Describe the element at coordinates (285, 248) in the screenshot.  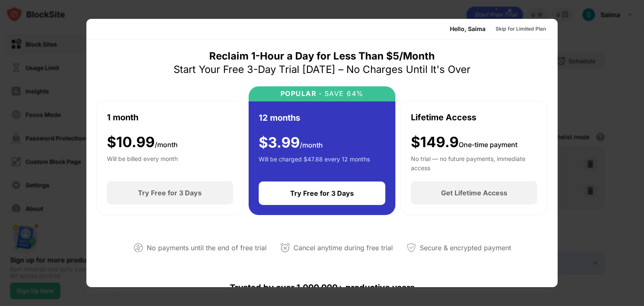
I see `img: cancel-anytime` at that location.